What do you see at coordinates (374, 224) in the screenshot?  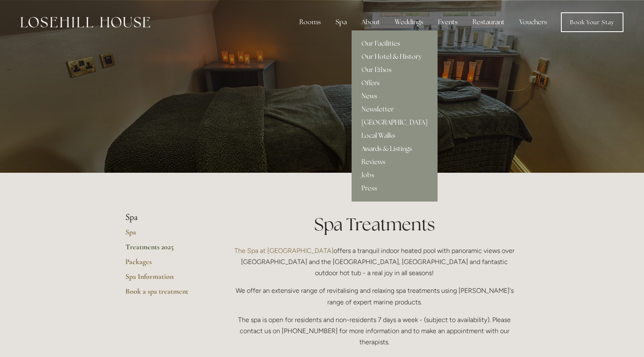 I see `h1: Spa Treatments` at bounding box center [374, 224].